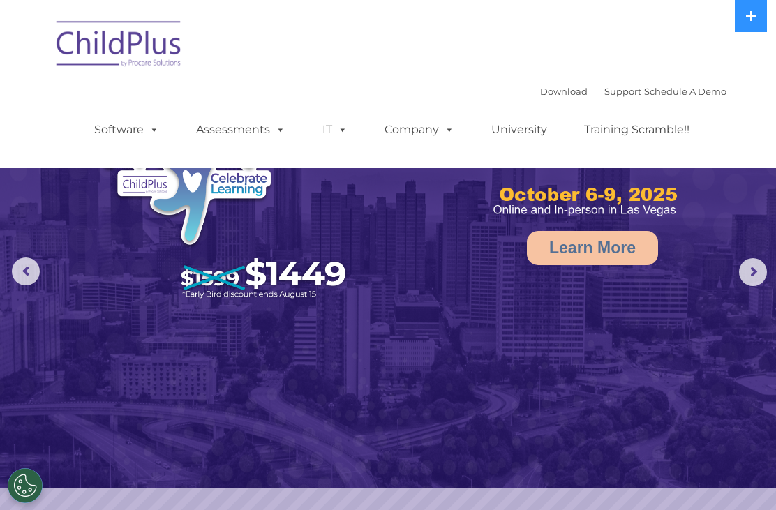 The width and height of the screenshot is (776, 510). I want to click on a: Download, so click(564, 91).